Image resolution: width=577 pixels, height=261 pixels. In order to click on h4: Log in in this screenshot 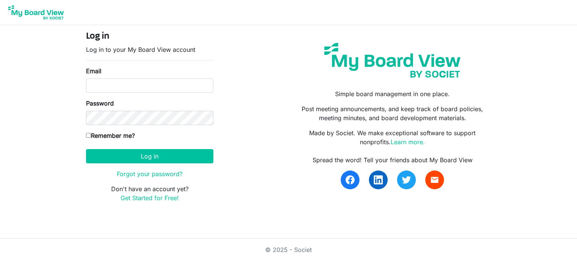, I will do `click(150, 36)`.